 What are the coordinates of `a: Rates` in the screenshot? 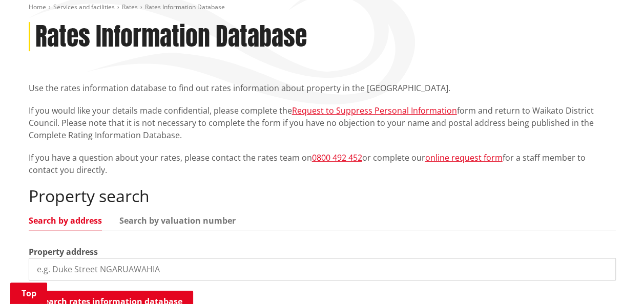 It's located at (129, 6).